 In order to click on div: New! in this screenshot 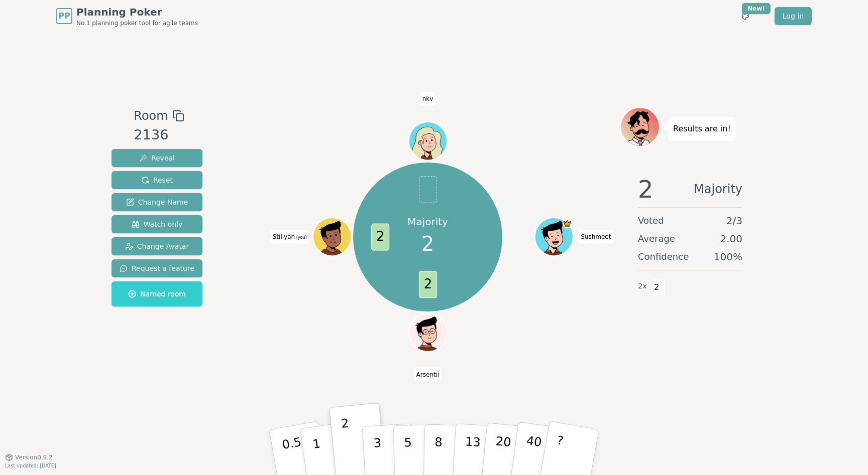, I will do `click(756, 8)`.